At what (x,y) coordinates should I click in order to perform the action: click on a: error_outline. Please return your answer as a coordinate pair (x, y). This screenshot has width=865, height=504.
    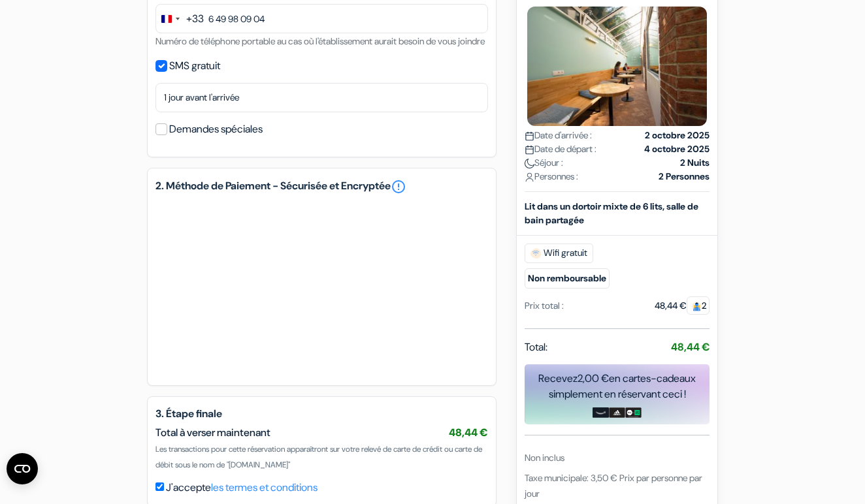
    Looking at the image, I should click on (399, 187).